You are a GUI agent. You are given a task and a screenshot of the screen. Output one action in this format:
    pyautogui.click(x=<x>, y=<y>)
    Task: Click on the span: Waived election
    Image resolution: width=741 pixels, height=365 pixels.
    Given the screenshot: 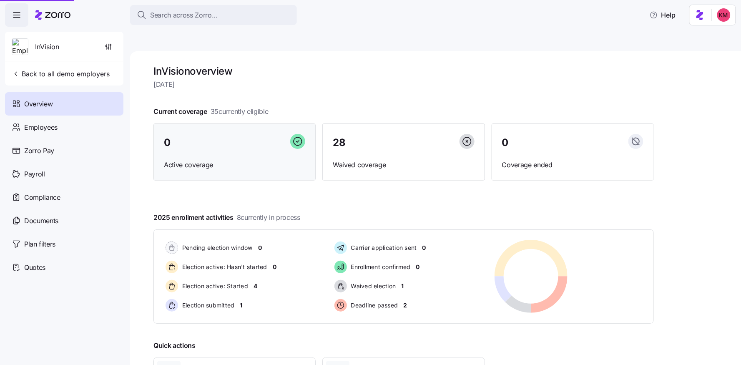 What is the action you would take?
    pyautogui.click(x=372, y=286)
    